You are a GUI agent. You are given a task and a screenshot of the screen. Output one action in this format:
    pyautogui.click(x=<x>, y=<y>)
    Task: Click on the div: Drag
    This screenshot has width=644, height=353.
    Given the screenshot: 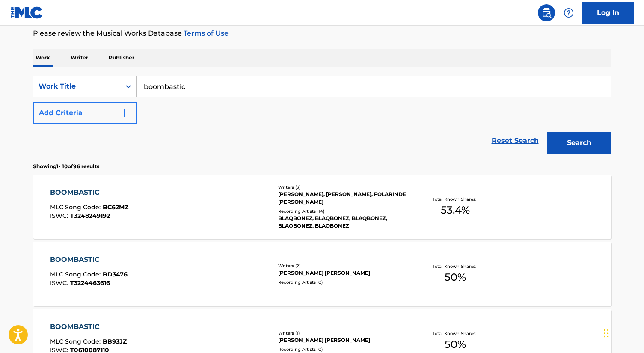 What is the action you would take?
    pyautogui.click(x=606, y=333)
    